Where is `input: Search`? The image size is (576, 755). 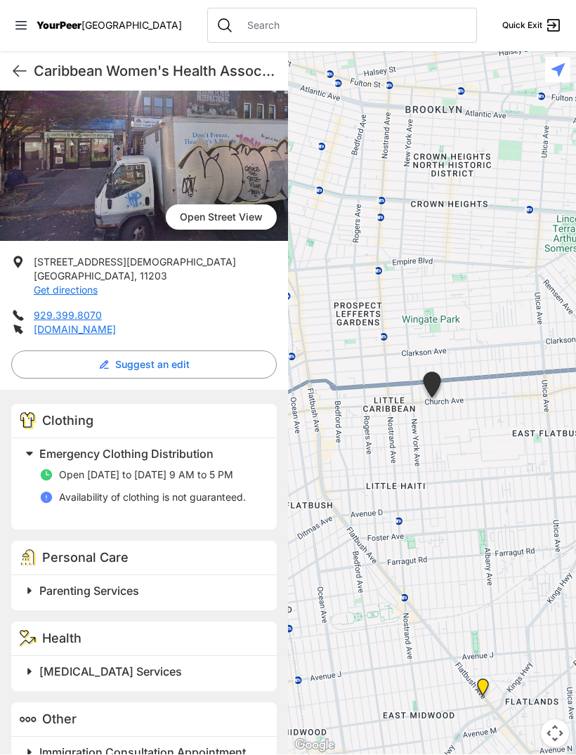
input: Search is located at coordinates (353, 26).